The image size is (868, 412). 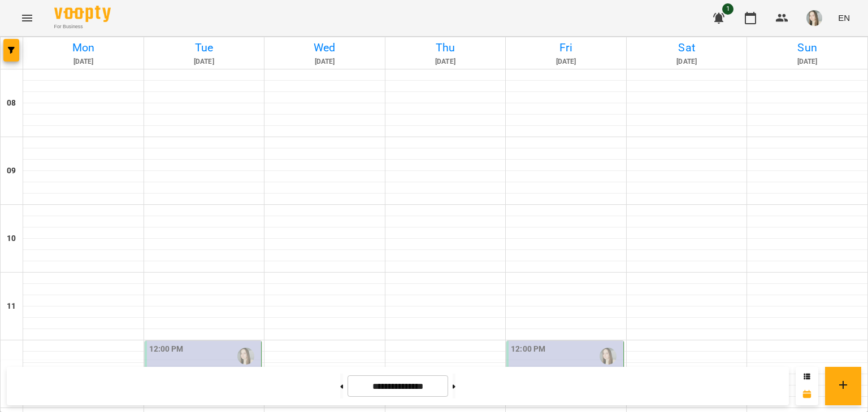 What do you see at coordinates (204, 48) in the screenshot?
I see `h6: Tue` at bounding box center [204, 48].